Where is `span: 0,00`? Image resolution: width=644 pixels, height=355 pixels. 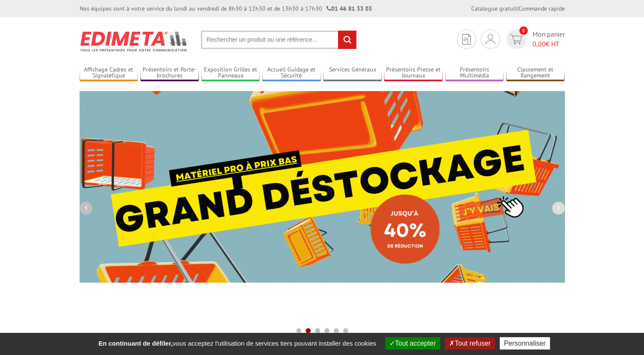
span: 0,00 is located at coordinates (539, 44).